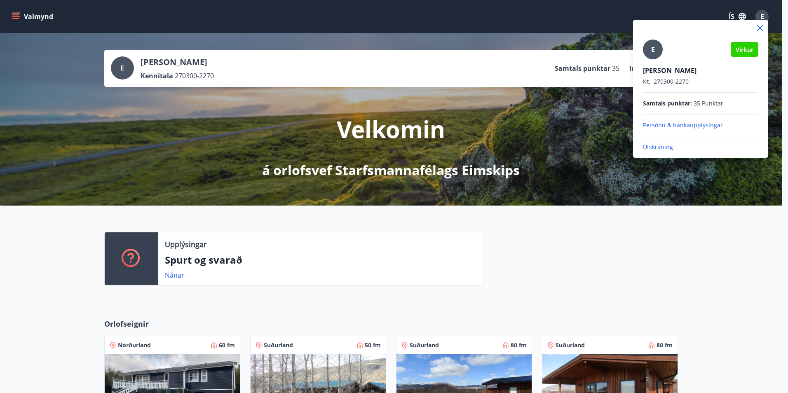 Image resolution: width=788 pixels, height=393 pixels. I want to click on span: Virkur, so click(745, 49).